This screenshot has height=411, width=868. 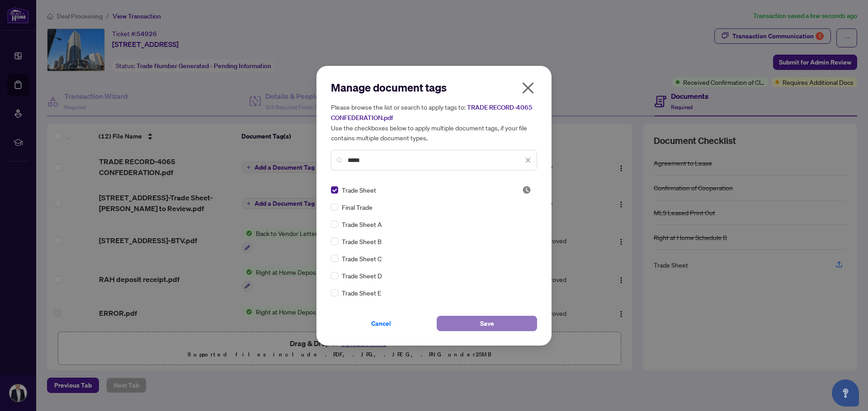 What do you see at coordinates (362, 276) in the screenshot?
I see `span: Trade Sheet D` at bounding box center [362, 276].